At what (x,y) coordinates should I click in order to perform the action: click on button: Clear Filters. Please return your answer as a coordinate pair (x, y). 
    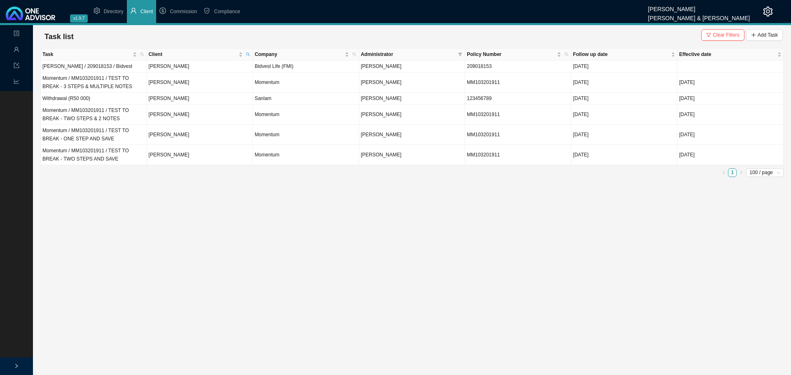
    Looking at the image, I should click on (723, 35).